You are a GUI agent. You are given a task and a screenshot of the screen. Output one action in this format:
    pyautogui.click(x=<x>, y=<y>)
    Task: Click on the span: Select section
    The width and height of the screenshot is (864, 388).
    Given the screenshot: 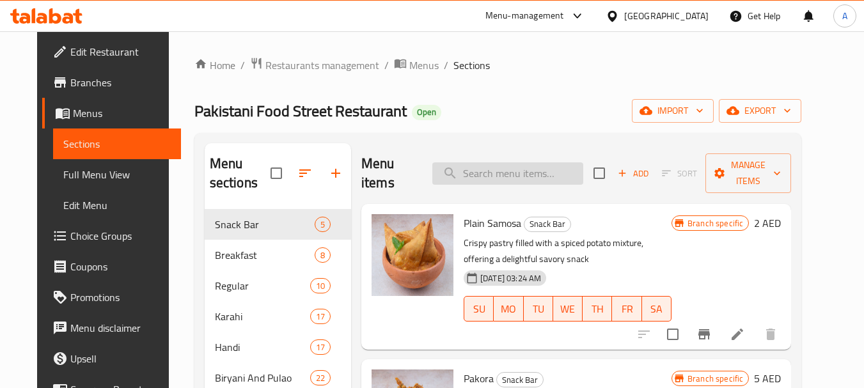 What is the action you would take?
    pyautogui.click(x=599, y=173)
    